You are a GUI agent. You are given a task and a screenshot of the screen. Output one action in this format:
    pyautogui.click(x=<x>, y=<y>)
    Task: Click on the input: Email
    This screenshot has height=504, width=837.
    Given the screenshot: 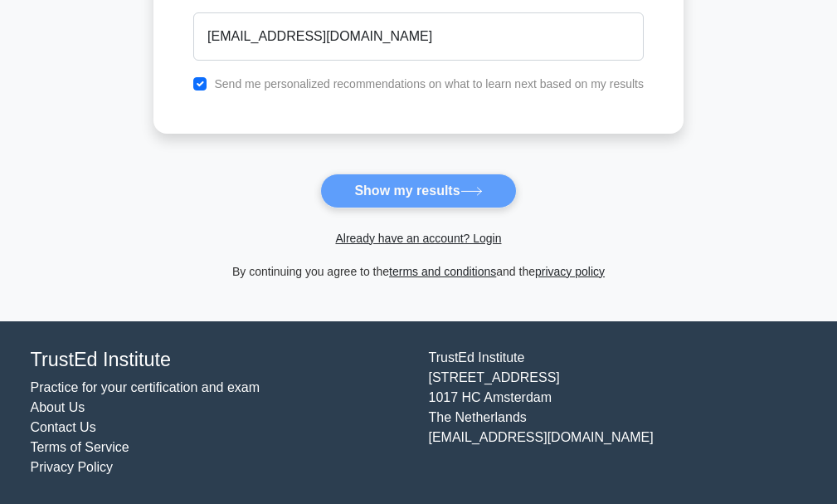 What is the action you would take?
    pyautogui.click(x=418, y=36)
    